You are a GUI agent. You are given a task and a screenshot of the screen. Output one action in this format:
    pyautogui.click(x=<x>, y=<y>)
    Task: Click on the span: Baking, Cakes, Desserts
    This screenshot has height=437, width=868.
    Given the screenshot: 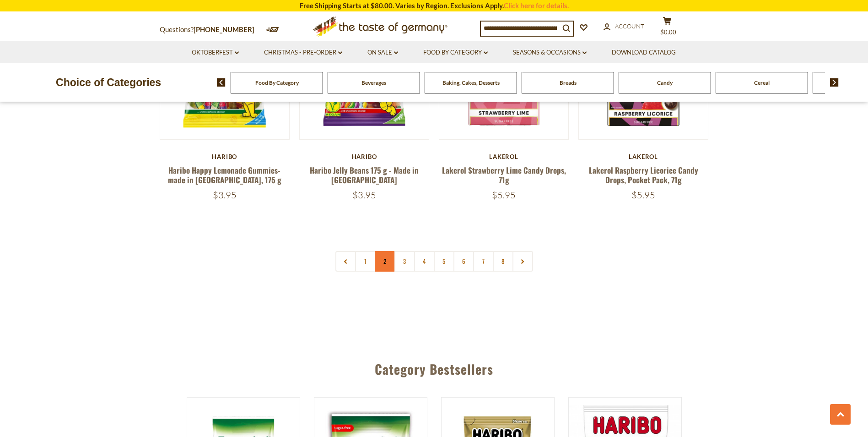 What is the action you would take?
    pyautogui.click(x=471, y=82)
    